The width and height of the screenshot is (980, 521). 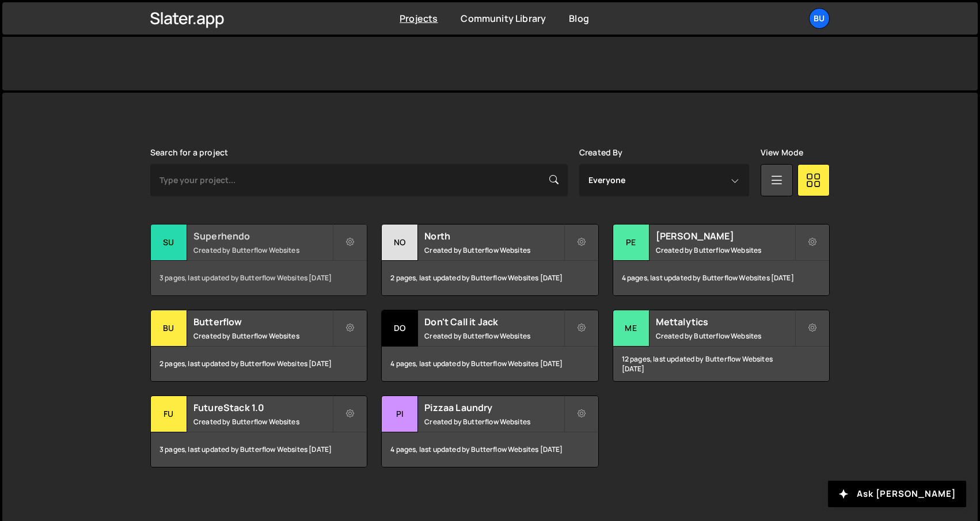 What do you see at coordinates (725, 321) in the screenshot?
I see `h2: Mettalytics` at bounding box center [725, 321].